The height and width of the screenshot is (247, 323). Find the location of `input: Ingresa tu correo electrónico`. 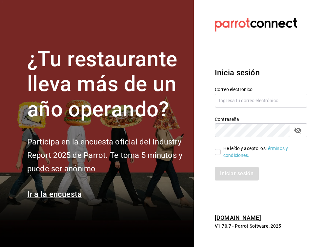

input: Ingresa tu correo electrónico is located at coordinates (261, 101).